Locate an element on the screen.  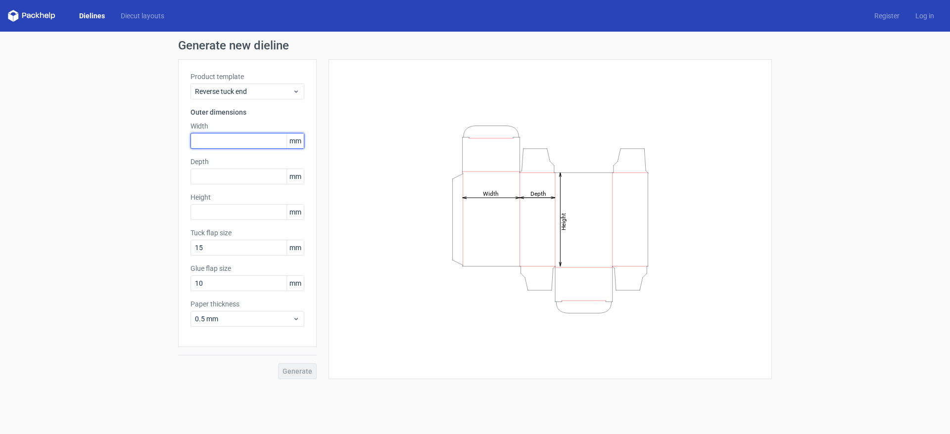
label: Depth is located at coordinates (247, 162).